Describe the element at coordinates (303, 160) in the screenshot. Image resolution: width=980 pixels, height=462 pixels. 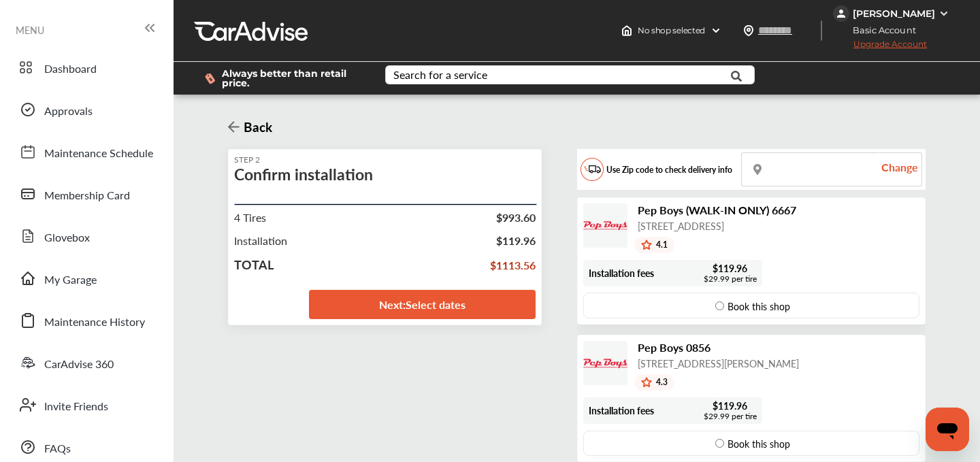
I see `div: STEP 2` at that location.